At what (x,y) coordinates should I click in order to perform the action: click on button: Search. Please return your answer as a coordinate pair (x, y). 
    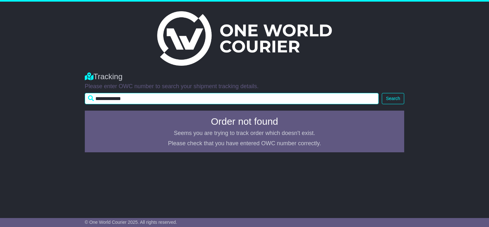
    Looking at the image, I should click on (393, 98).